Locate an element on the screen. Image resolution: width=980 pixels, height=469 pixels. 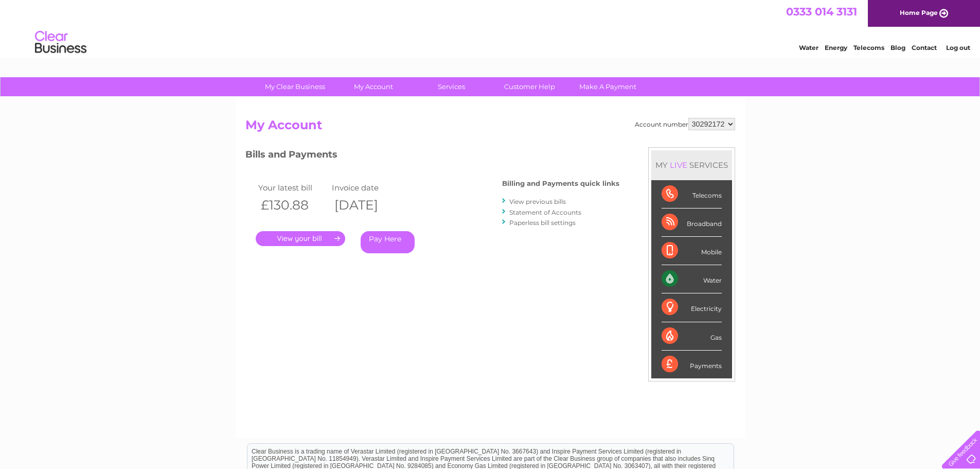
div: Account number is located at coordinates (685, 124).